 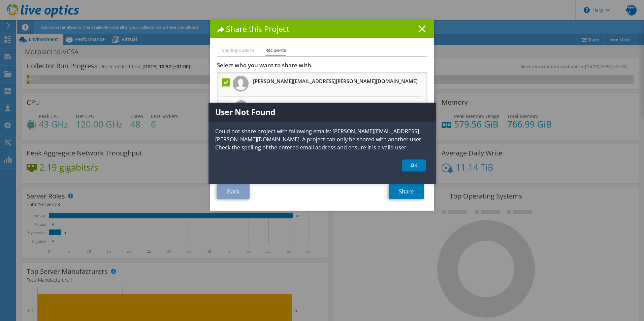 What do you see at coordinates (240, 83) in the screenshot?
I see `img: user.png` at bounding box center [240, 83].